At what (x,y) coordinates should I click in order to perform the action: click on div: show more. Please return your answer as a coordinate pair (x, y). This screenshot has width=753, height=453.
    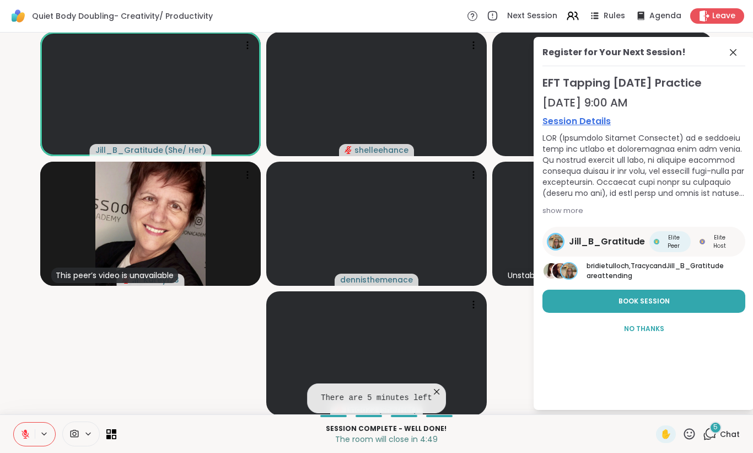
    Looking at the image, I should click on (644, 211).